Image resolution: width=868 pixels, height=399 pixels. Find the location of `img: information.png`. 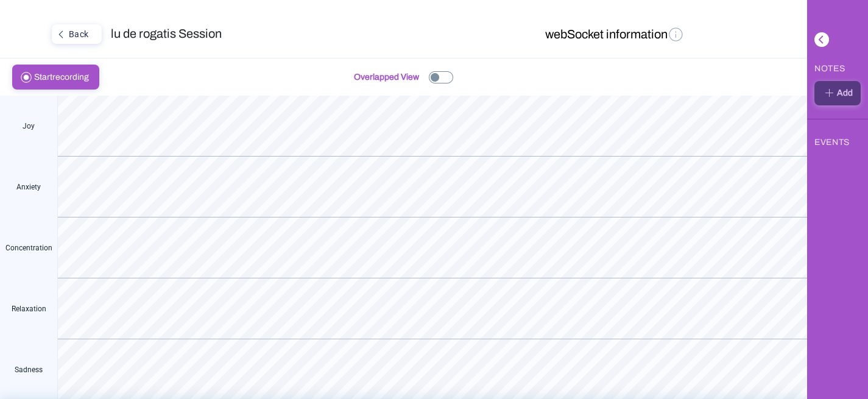

img: information.png is located at coordinates (676, 34).